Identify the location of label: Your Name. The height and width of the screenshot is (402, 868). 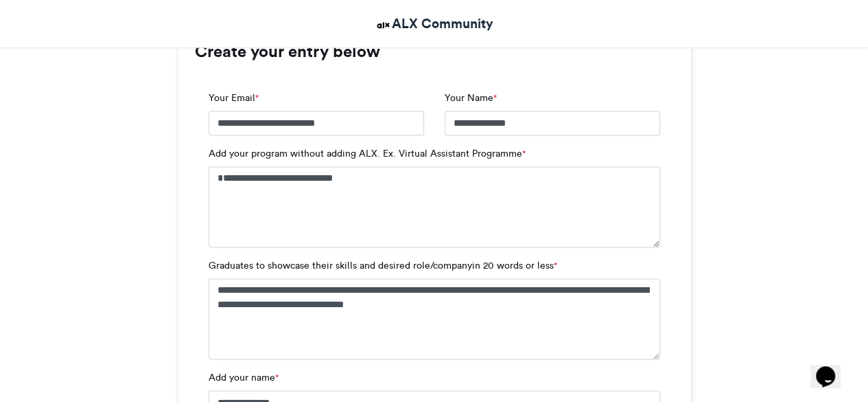
(470, 98).